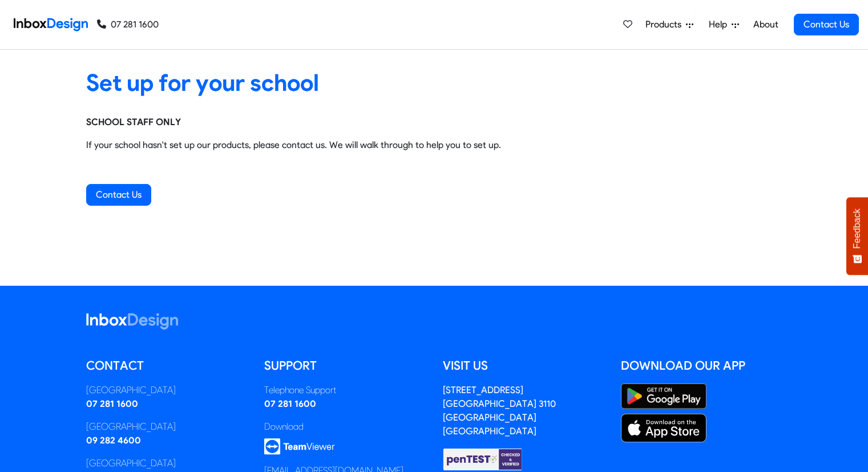 This screenshot has height=472, width=868. What do you see at coordinates (666, 24) in the screenshot?
I see `span: Products` at bounding box center [666, 24].